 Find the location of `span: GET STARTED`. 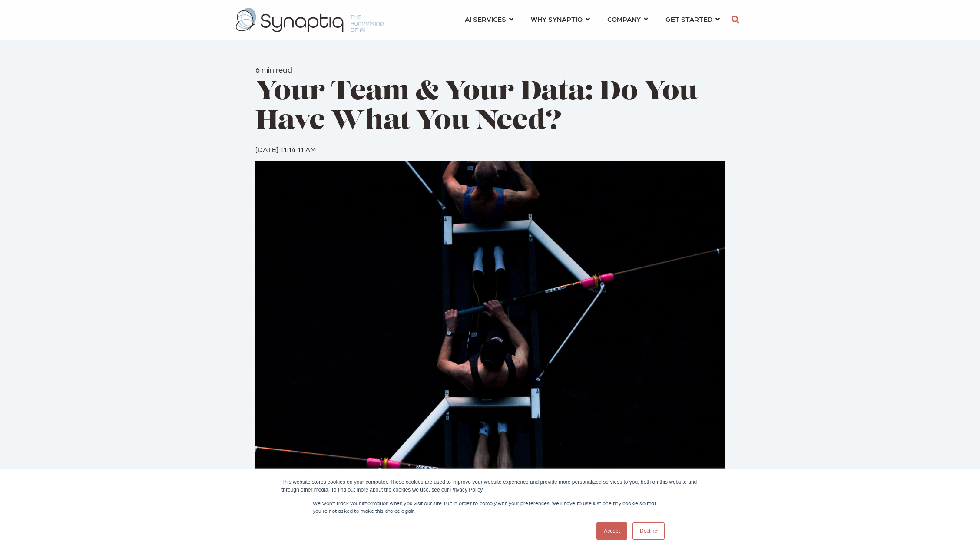

span: GET STARTED is located at coordinates (689, 19).